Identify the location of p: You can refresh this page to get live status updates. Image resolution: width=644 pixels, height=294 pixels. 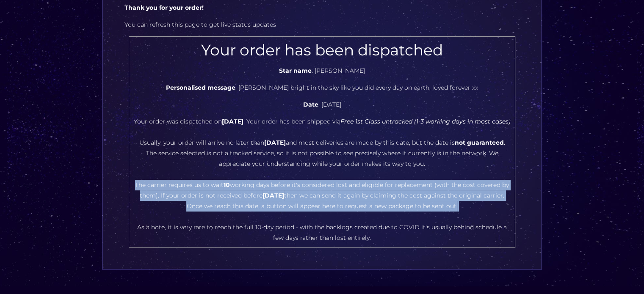
(322, 25).